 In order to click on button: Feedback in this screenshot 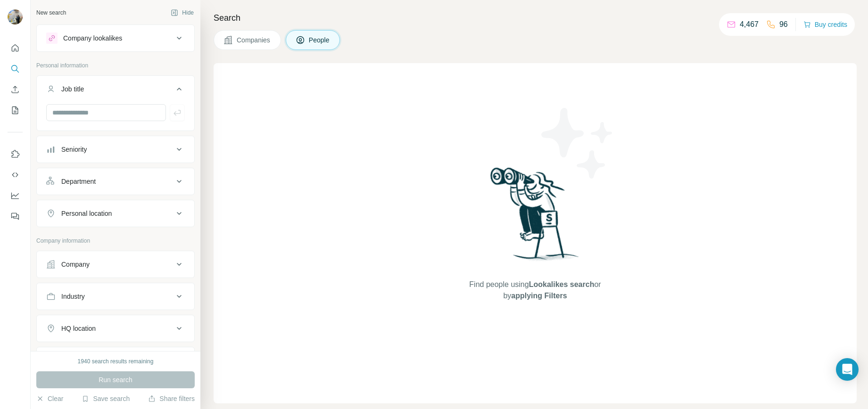, I will do `click(15, 216)`.